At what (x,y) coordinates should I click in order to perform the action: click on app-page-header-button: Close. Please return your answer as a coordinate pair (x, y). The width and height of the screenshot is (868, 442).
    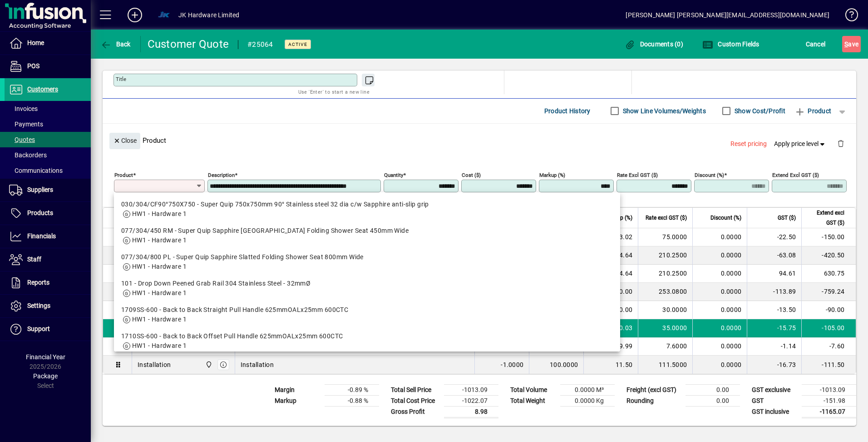
    Looking at the image, I should click on (124, 140).